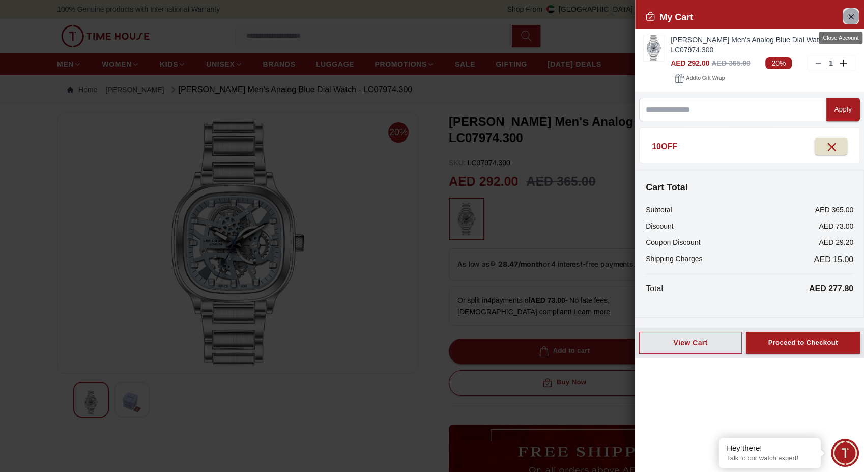 This screenshot has width=864, height=472. Describe the element at coordinates (835, 210) in the screenshot. I see `p: AED 365.00` at that location.